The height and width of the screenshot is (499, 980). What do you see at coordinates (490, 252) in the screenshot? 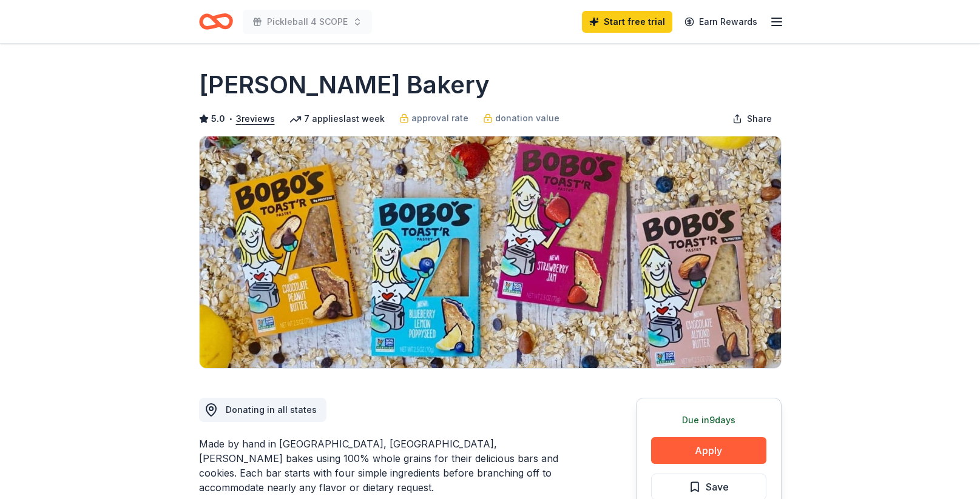
I see `img: Image for Bobo's Bakery` at bounding box center [490, 252].